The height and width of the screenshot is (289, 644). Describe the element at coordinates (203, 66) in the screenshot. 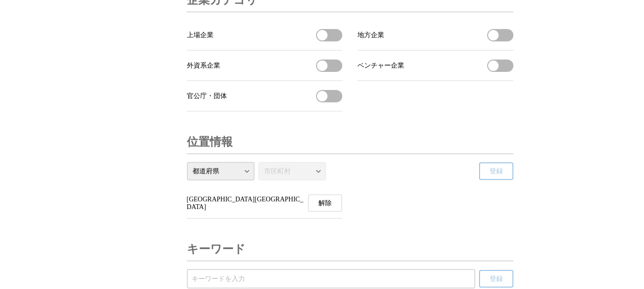

I see `span: 外資系企業` at that location.